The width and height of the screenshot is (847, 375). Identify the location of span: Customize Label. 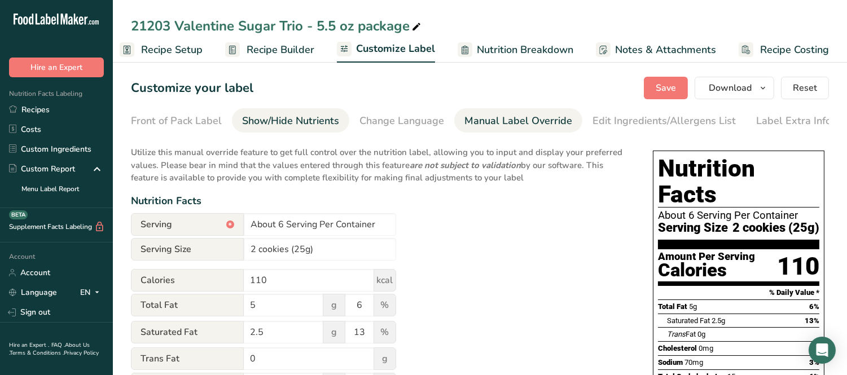
(396, 49).